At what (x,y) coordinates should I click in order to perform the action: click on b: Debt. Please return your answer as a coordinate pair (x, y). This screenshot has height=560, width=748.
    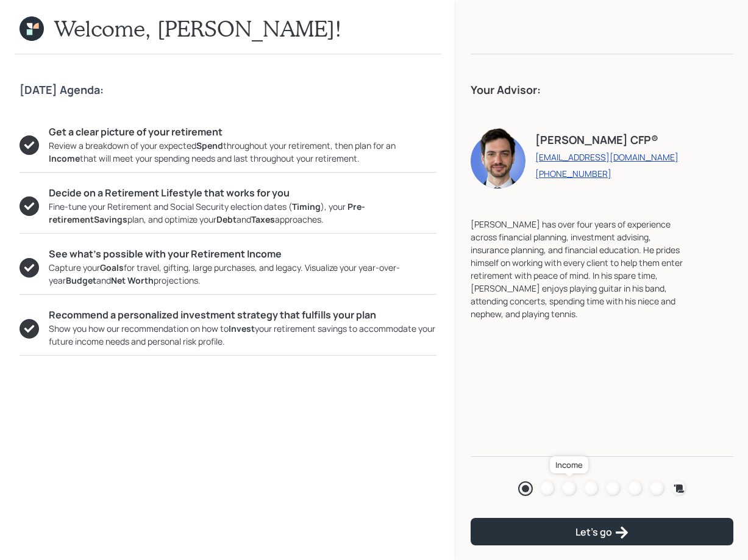
    Looking at the image, I should click on (226, 219).